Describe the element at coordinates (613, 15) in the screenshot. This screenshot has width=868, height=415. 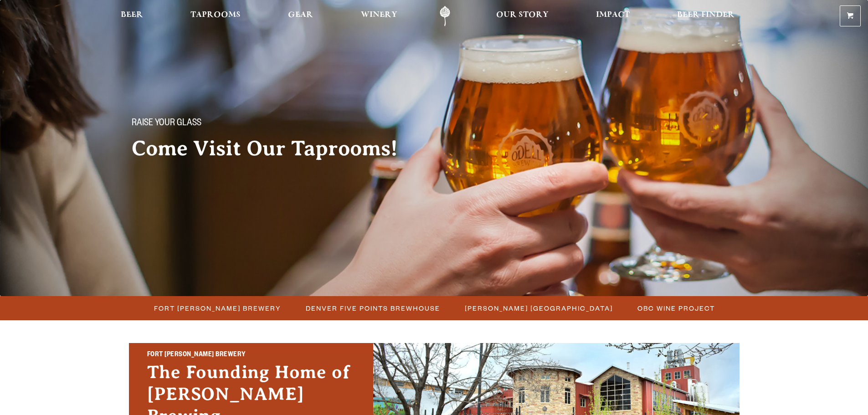
I see `span: Impact` at that location.